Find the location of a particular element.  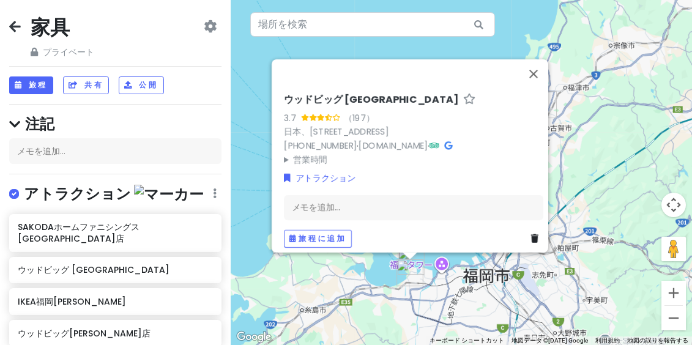

font: 旅程 is located at coordinates (38, 84).